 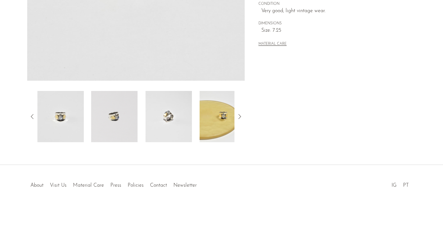 I want to click on a: Policies, so click(x=136, y=185).